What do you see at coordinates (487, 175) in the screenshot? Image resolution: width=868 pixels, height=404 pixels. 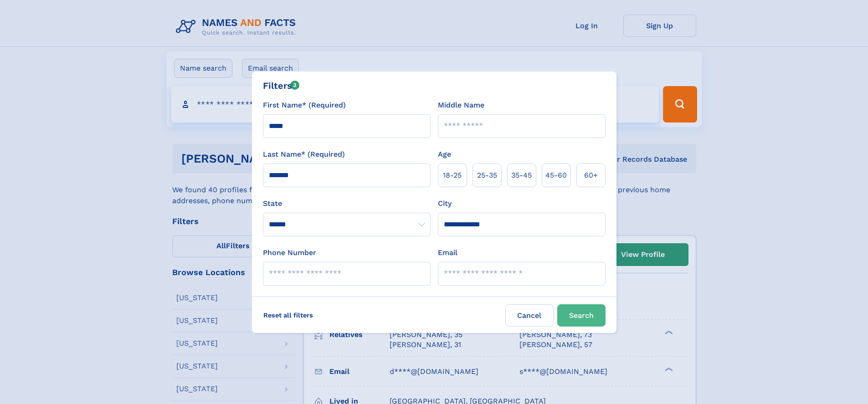 I see `span: 25‑35` at bounding box center [487, 175].